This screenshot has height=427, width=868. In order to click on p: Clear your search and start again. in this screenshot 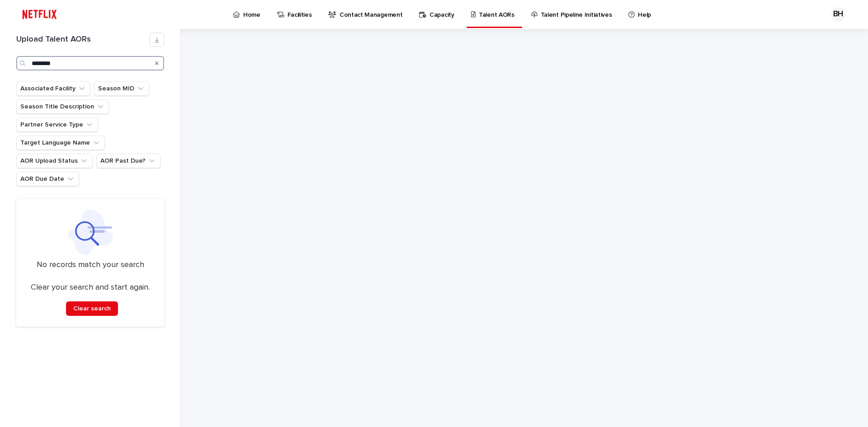, I will do `click(90, 287)`.